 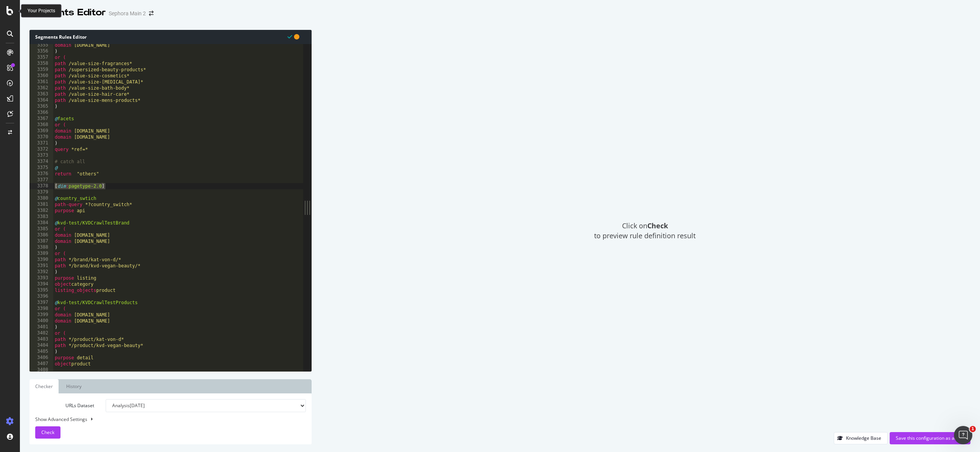 What do you see at coordinates (41, 296) in the screenshot?
I see `div: 3396` at bounding box center [41, 296].